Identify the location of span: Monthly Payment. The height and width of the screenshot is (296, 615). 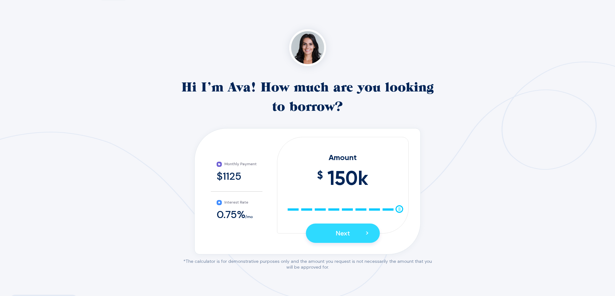
(240, 165).